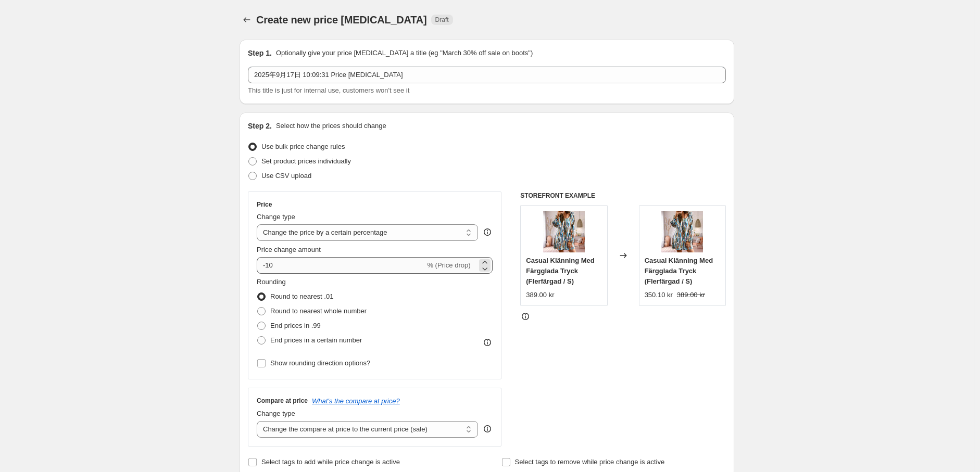  Describe the element at coordinates (540, 295) in the screenshot. I see `div: 389.00 kr` at that location.